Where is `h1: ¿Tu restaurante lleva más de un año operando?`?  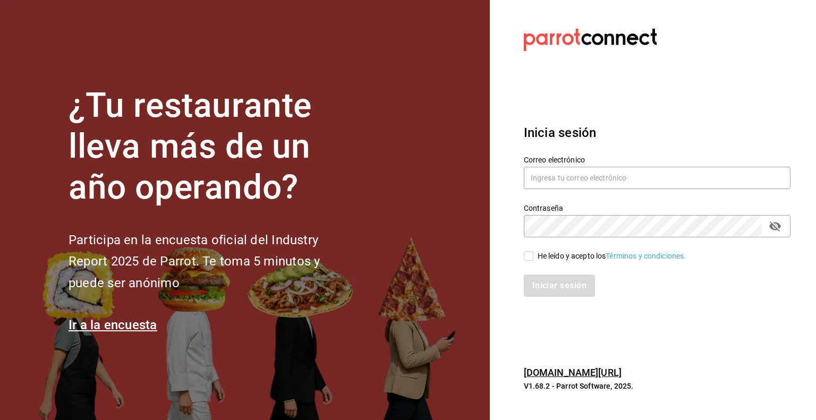
h1: ¿Tu restaurante lleva más de un año operando? is located at coordinates (212, 147).